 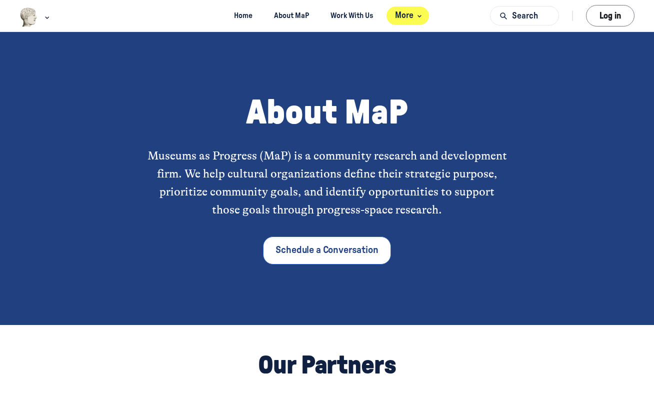 I want to click on span: Name, so click(x=15, y=51).